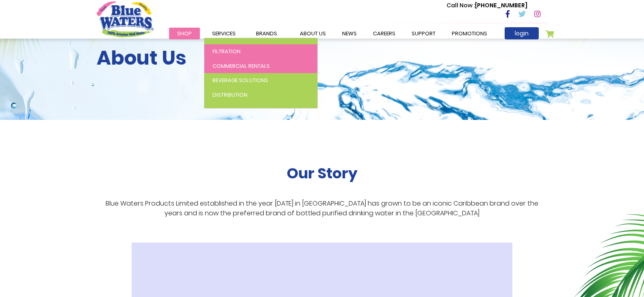 This screenshot has width=644, height=297. I want to click on span: Filtration, so click(226, 51).